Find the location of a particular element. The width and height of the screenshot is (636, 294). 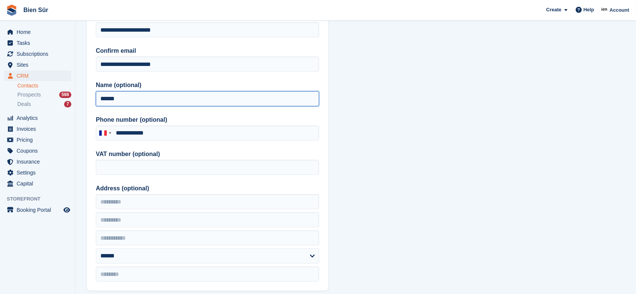

span: Analytics is located at coordinates (39, 118).